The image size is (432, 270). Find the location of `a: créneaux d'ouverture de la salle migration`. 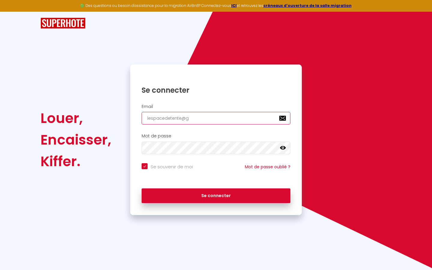

a: créneaux d'ouverture de la salle migration is located at coordinates (308, 5).